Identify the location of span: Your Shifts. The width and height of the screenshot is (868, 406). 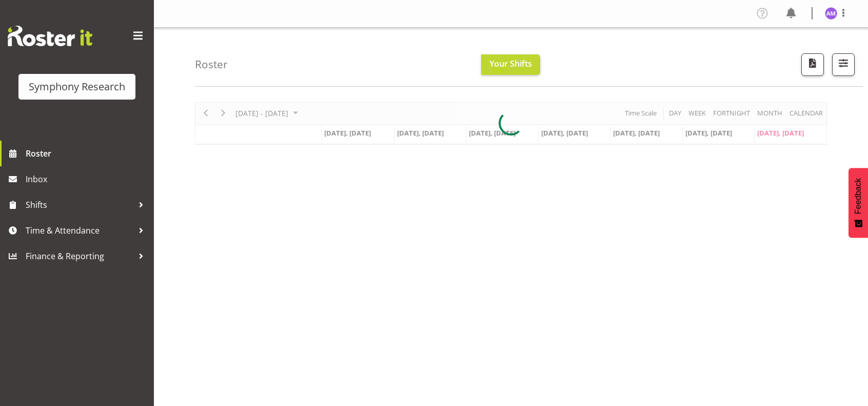
(510, 64).